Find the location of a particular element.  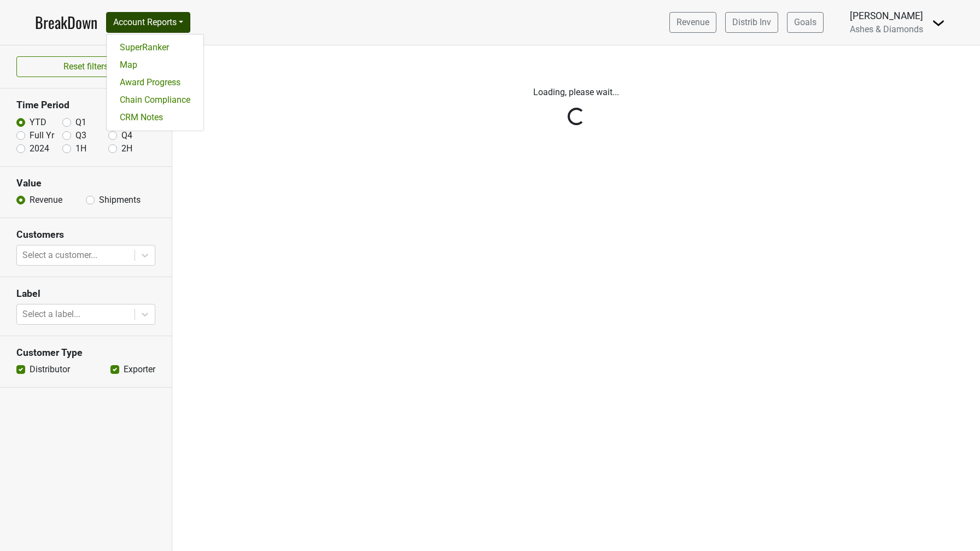

a: CRM Notes is located at coordinates (155, 118).